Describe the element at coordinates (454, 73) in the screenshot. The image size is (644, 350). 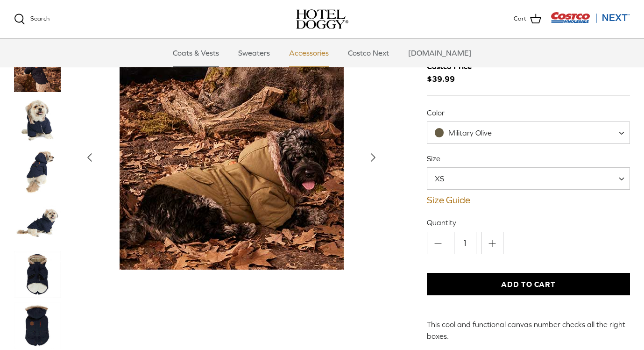
I see `span: $39.99` at that location.